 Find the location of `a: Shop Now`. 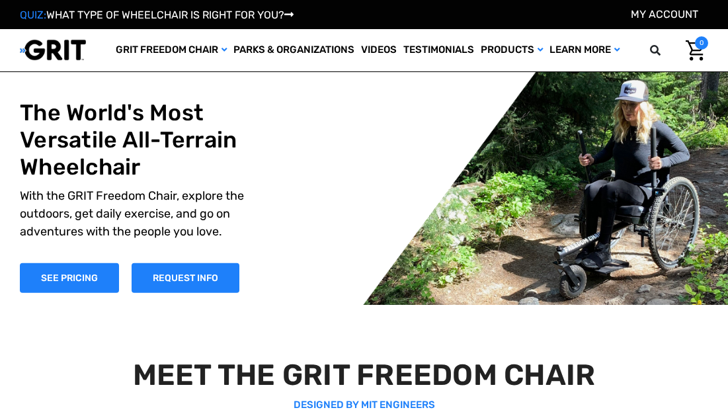

a: Shop Now is located at coordinates (69, 278).